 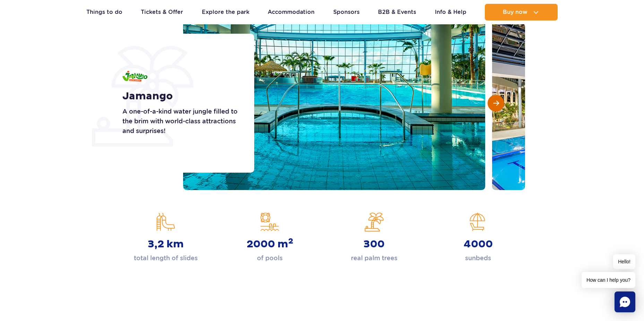 I want to click on h1: Jamango, so click(x=180, y=96).